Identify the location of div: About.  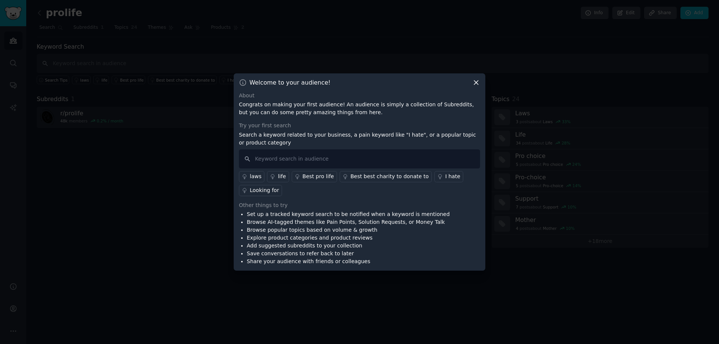
(360, 96).